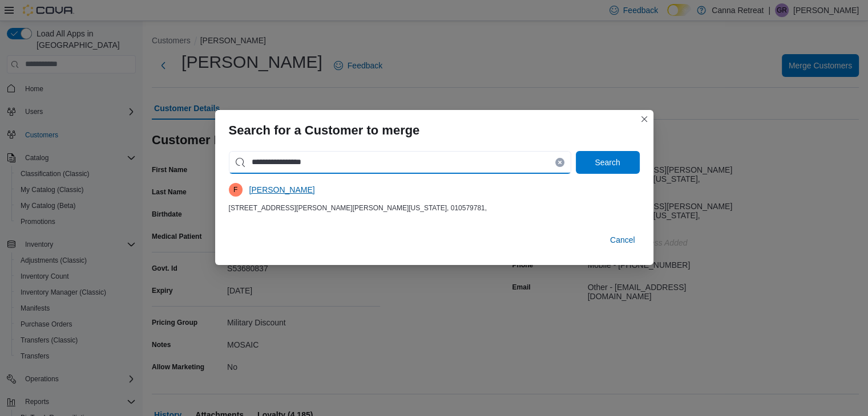 The width and height of the screenshot is (868, 416). Describe the element at coordinates (324, 130) in the screenshot. I see `h3: Search for a Customer to merge` at that location.